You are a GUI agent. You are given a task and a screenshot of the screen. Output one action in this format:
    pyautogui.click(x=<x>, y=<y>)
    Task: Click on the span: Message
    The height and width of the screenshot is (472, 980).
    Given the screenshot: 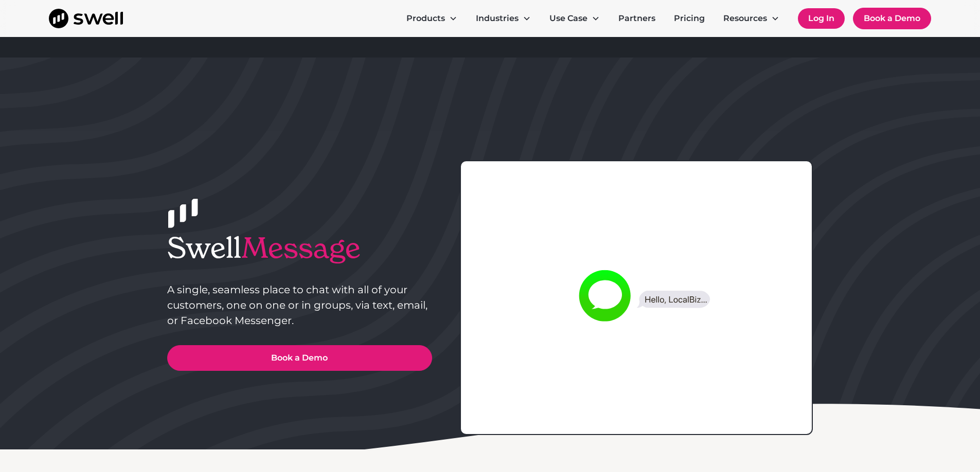 What is the action you would take?
    pyautogui.click(x=301, y=248)
    